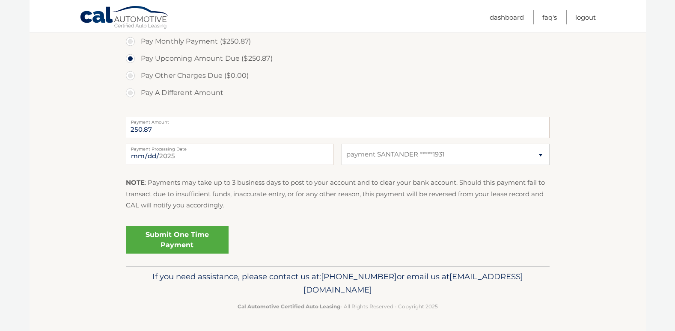  I want to click on a: Logout, so click(586, 17).